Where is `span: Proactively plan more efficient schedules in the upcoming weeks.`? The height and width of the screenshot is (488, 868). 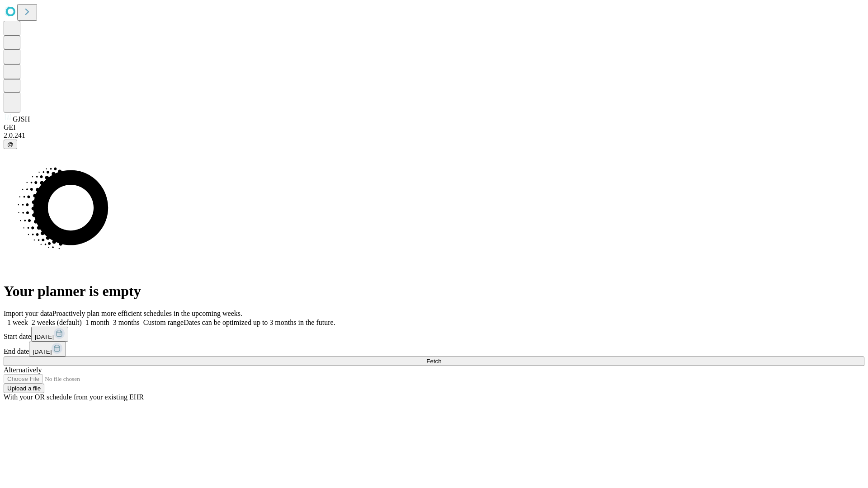 span: Proactively plan more efficient schedules in the upcoming weeks. is located at coordinates (148, 313).